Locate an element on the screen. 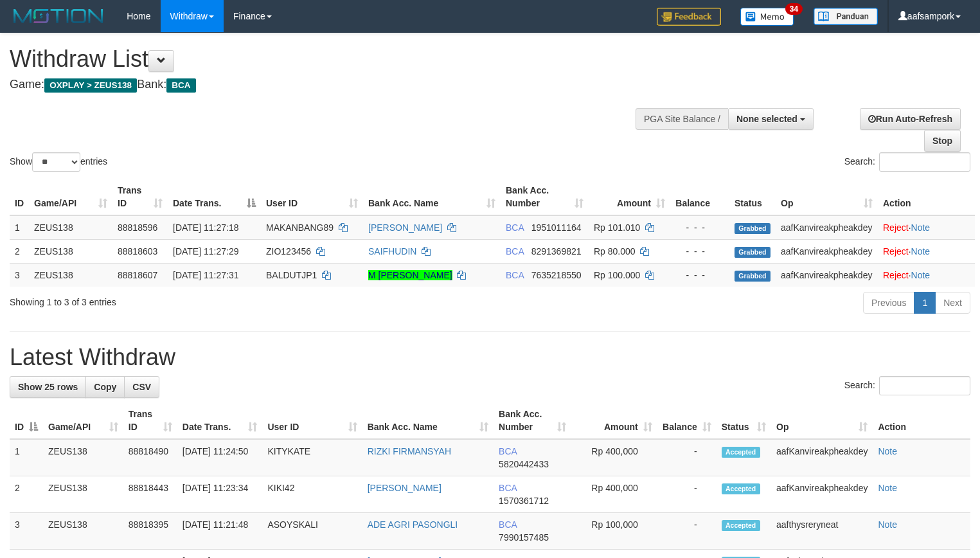 This screenshot has width=980, height=558. th: Status: activate to sort column ascending is located at coordinates (744, 420).